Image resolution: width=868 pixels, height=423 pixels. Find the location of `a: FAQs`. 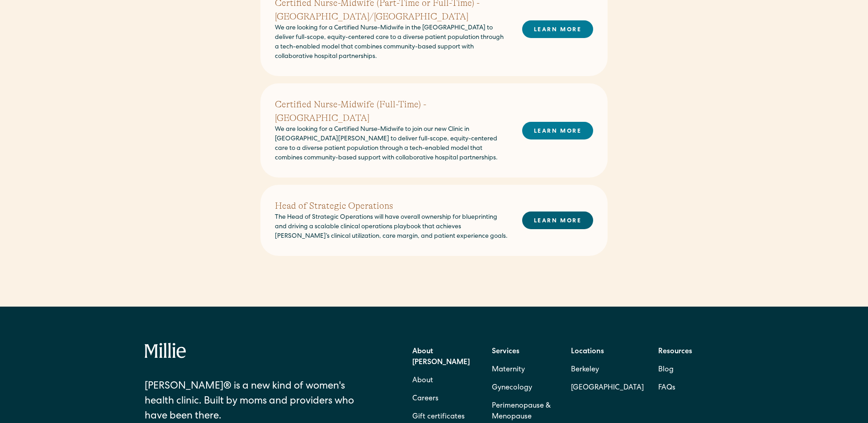

a: FAQs is located at coordinates (667, 388).